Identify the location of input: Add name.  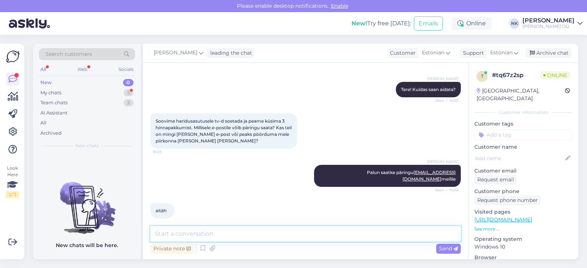
(519, 158).